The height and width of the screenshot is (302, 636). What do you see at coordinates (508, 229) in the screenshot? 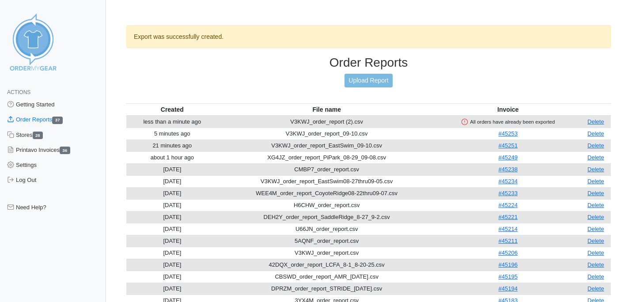
I see `a: #45214` at bounding box center [508, 229].